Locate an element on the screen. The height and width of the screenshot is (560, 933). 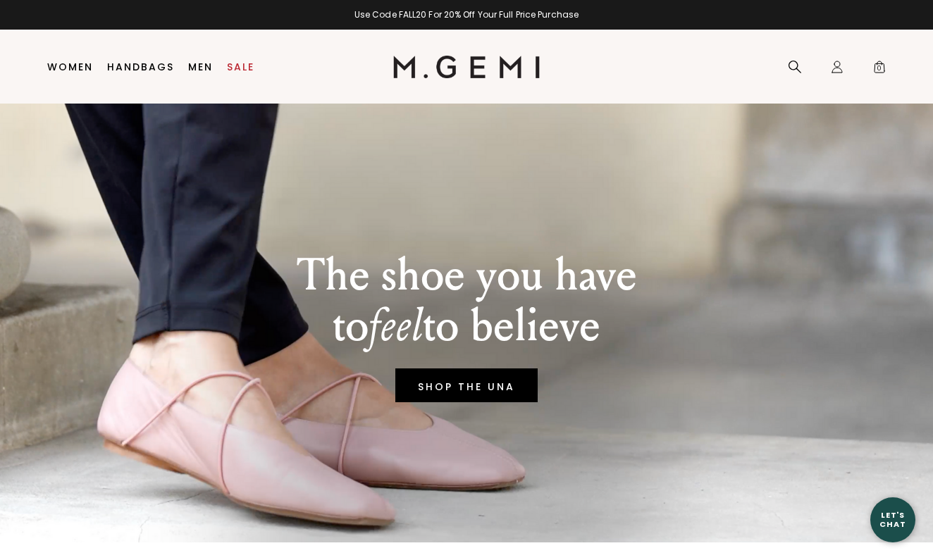
div: Let's Chat is located at coordinates (893, 519).